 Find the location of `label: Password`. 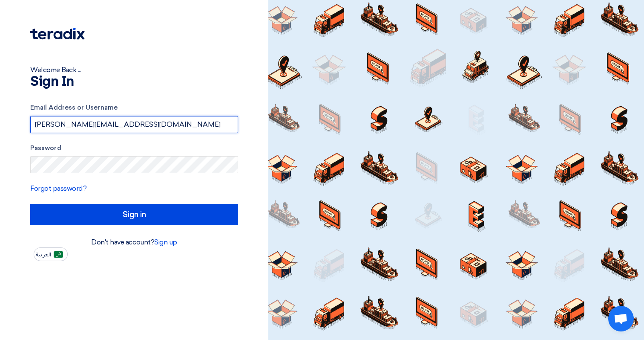

label: Password is located at coordinates (134, 148).